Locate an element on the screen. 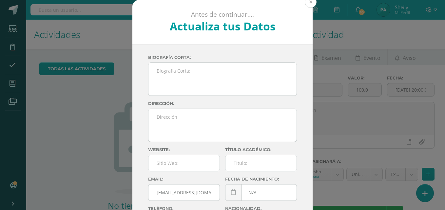 The height and width of the screenshot is (210, 445). label: Biografía corta: is located at coordinates (222, 57).